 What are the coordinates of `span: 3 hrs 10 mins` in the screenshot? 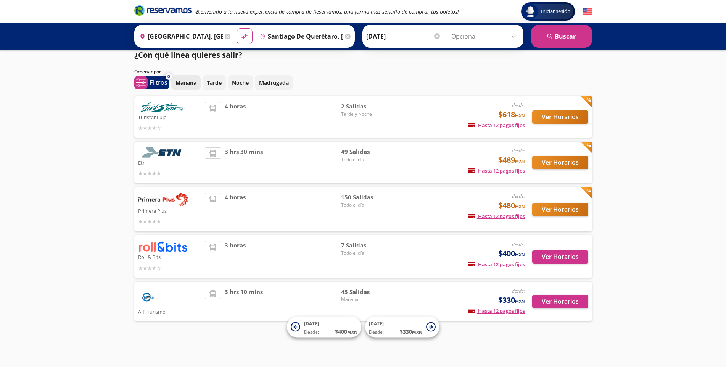 It's located at (244, 301).